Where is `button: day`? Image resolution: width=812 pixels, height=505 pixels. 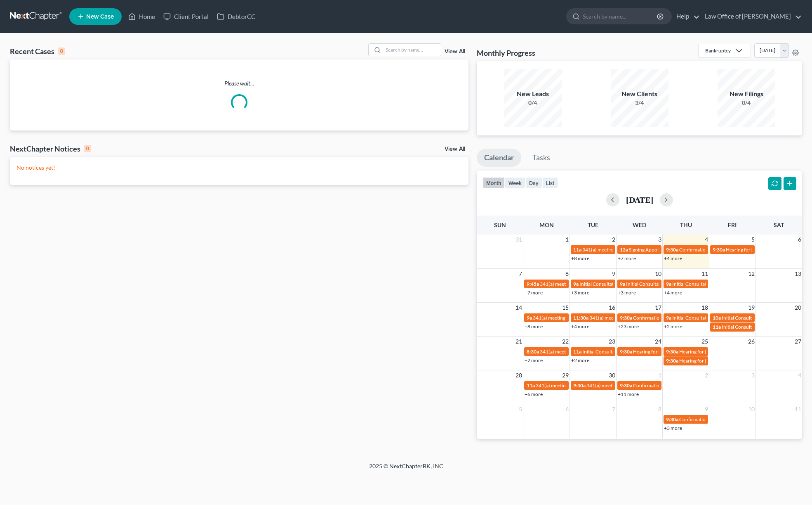 button: day is located at coordinates (533, 183).